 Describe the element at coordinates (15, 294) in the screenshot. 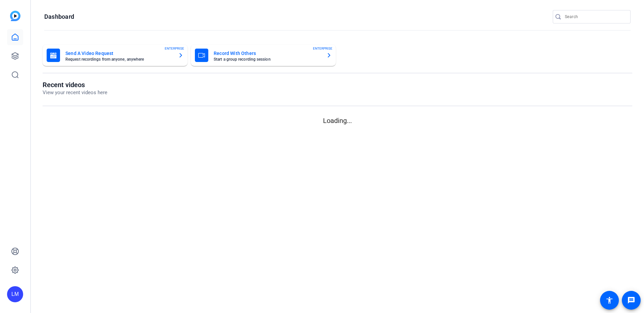

I see `div: LM` at that location.